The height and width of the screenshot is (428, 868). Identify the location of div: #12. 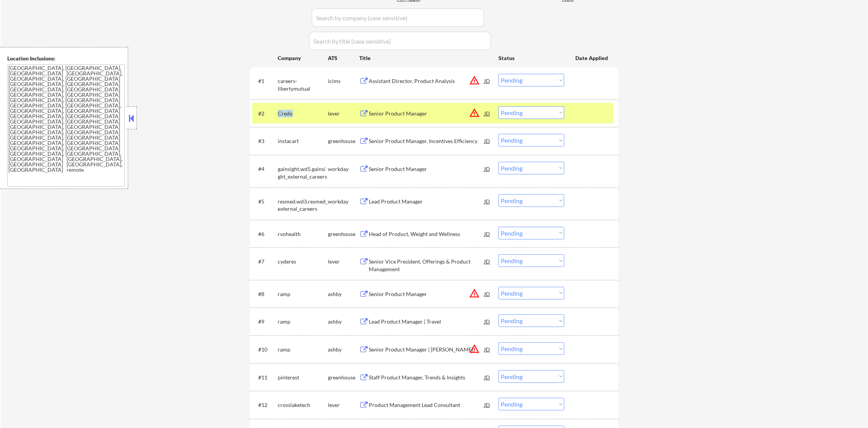
(265, 405).